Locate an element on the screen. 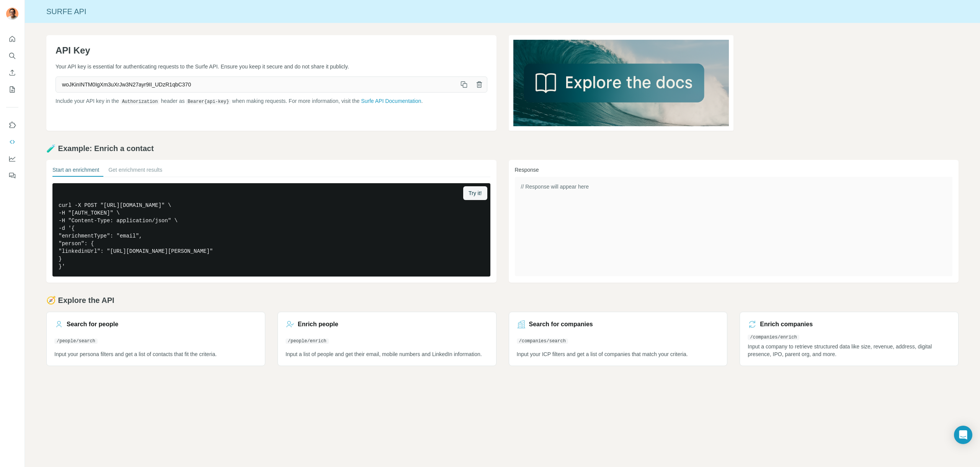 The height and width of the screenshot is (467, 980). button: Dashboard is located at coordinates (13, 159).